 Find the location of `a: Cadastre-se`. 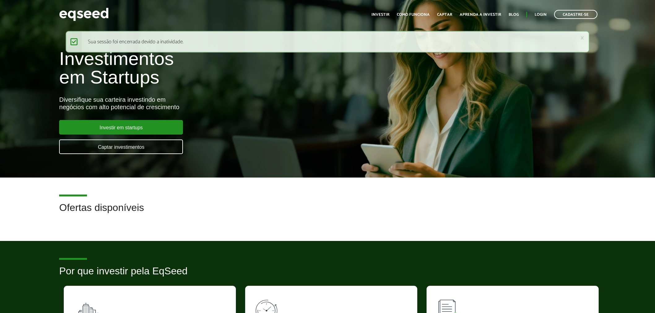

a: Cadastre-se is located at coordinates (576, 14).